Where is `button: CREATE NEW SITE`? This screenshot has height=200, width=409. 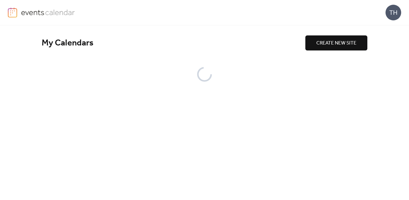
button: CREATE NEW SITE is located at coordinates (337, 43).